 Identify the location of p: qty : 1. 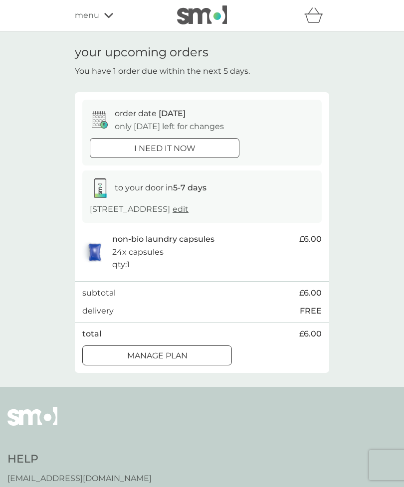
(121, 265).